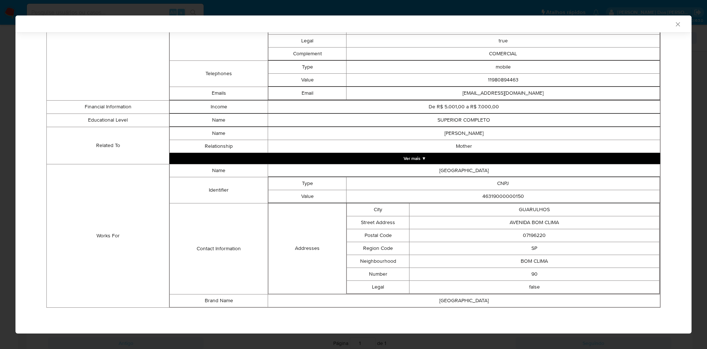 The height and width of the screenshot is (349, 707). Describe the element at coordinates (219, 300) in the screenshot. I see `td: Brand Name` at that location.